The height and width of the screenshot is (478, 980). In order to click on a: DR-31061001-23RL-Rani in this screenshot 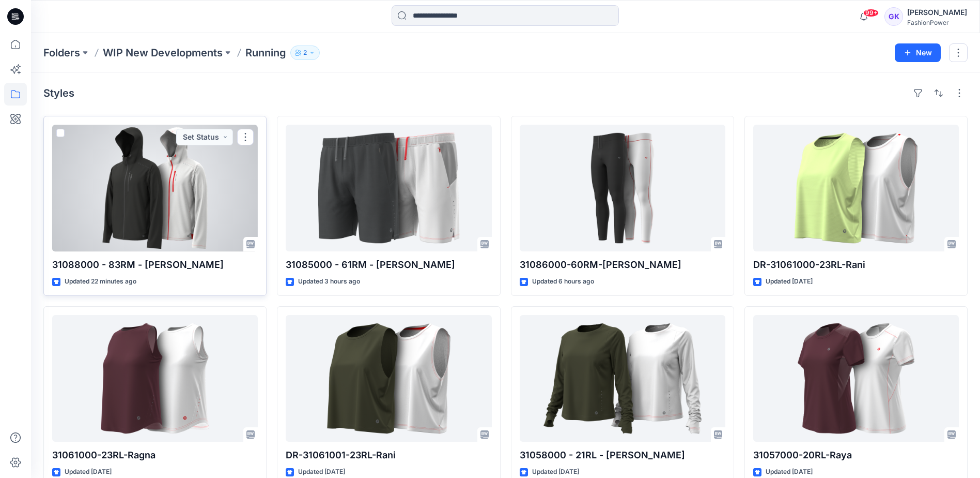, I will do `click(388, 378)`.